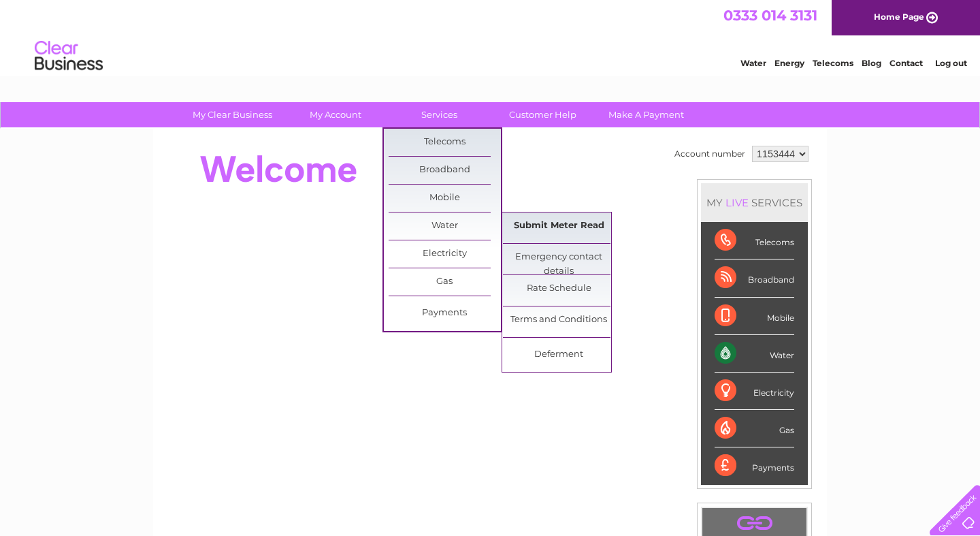 Image resolution: width=980 pixels, height=536 pixels. I want to click on div: Electricity, so click(754, 391).